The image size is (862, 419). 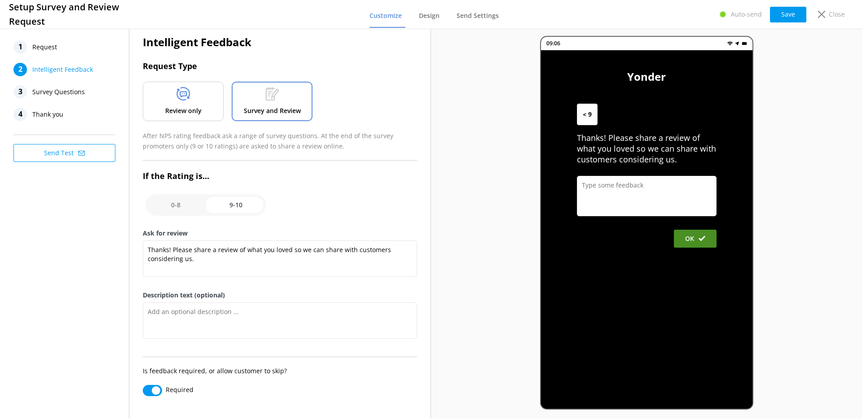 I want to click on p: Is feedback required, or allow customer to skip?, so click(x=280, y=371).